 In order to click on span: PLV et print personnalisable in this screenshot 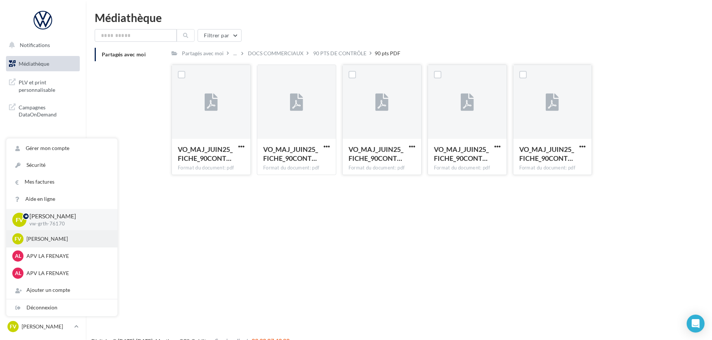, I will do `click(48, 85)`.